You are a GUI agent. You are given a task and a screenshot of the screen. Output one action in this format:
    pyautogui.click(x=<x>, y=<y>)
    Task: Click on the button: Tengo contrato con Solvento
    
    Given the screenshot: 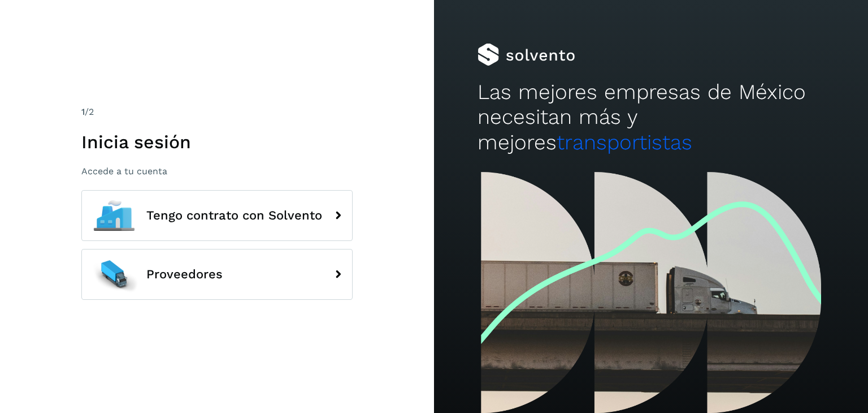 What is the action you would take?
    pyautogui.click(x=217, y=215)
    